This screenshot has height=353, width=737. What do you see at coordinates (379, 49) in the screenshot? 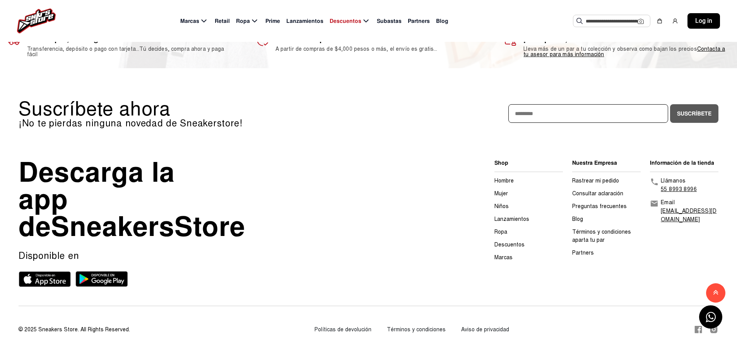
I see `h2: A partir de compras de $4,000 pesos o más, el envío es gratis...` at bounding box center [379, 49].